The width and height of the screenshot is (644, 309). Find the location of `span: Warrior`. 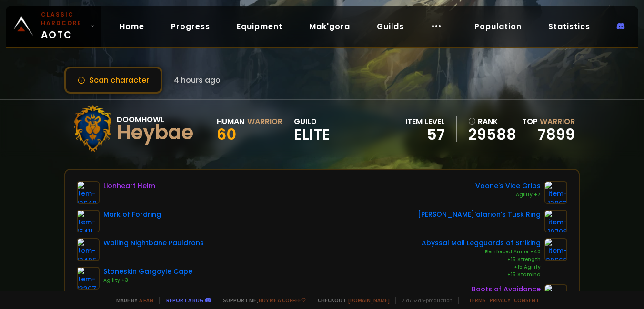

span: Warrior is located at coordinates (557, 121).